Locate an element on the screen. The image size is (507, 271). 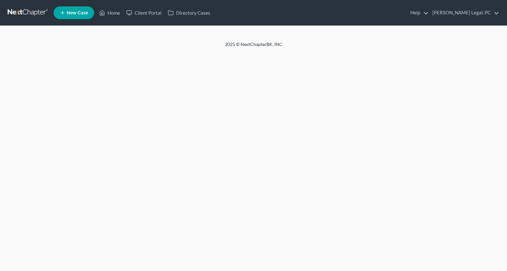
a: Home is located at coordinates (109, 13).